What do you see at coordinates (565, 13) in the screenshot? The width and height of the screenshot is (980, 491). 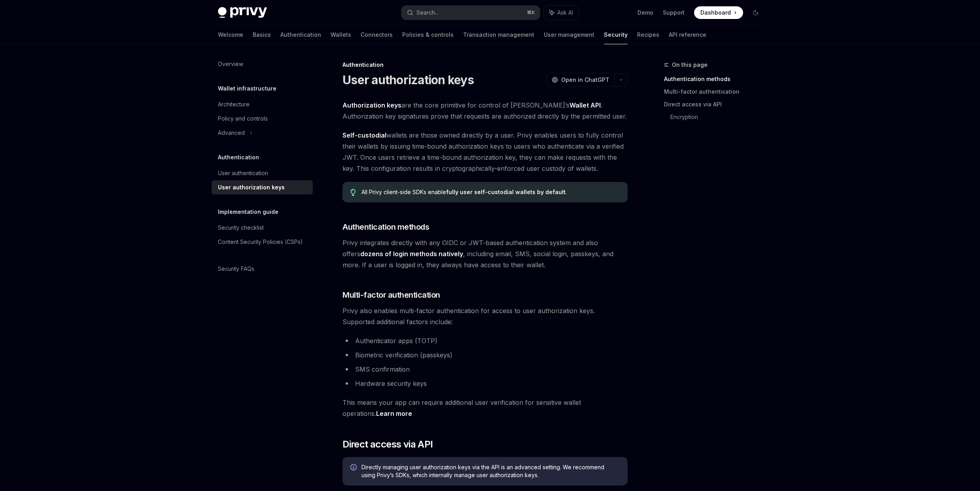 I see `span: Ask AI` at bounding box center [565, 13].